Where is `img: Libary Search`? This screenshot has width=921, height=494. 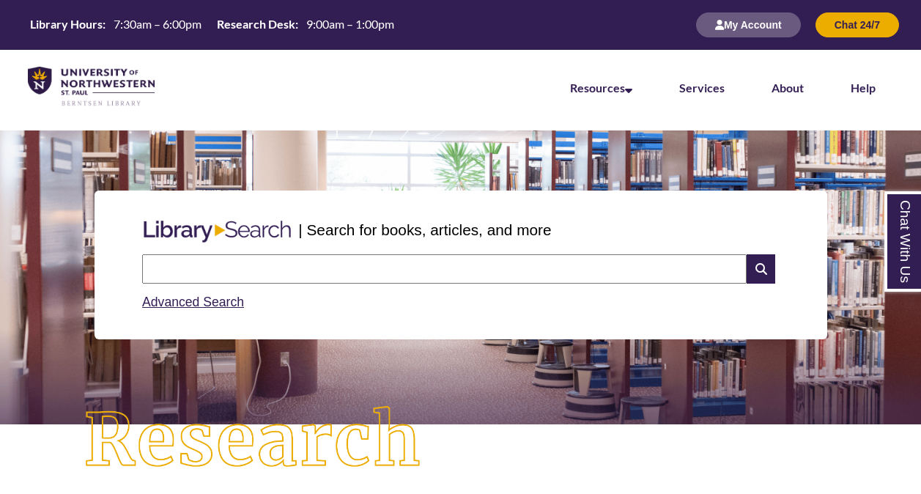
img: Libary Search is located at coordinates (217, 231).